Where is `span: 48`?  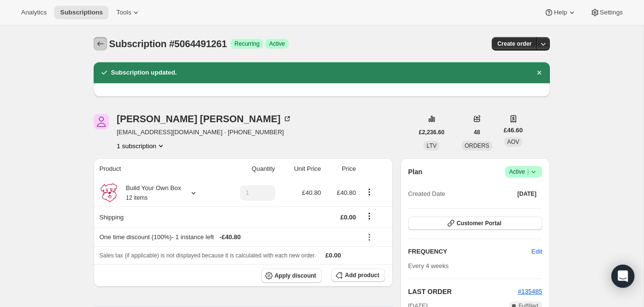
span: 48 is located at coordinates (476, 132).